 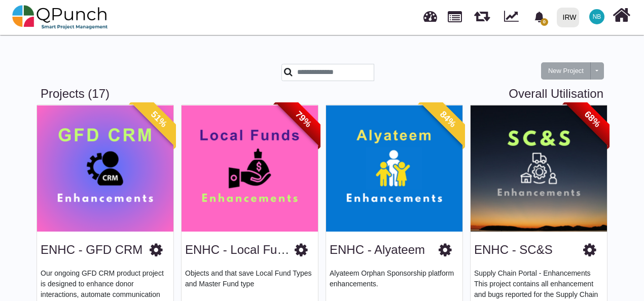 I want to click on a: Overall Utilisation, so click(x=556, y=94).